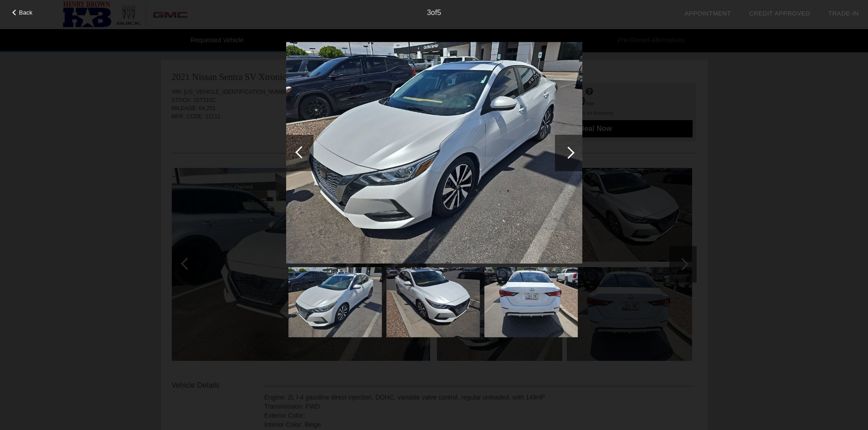 The width and height of the screenshot is (868, 430). What do you see at coordinates (439, 12) in the screenshot?
I see `span: 5` at bounding box center [439, 12].